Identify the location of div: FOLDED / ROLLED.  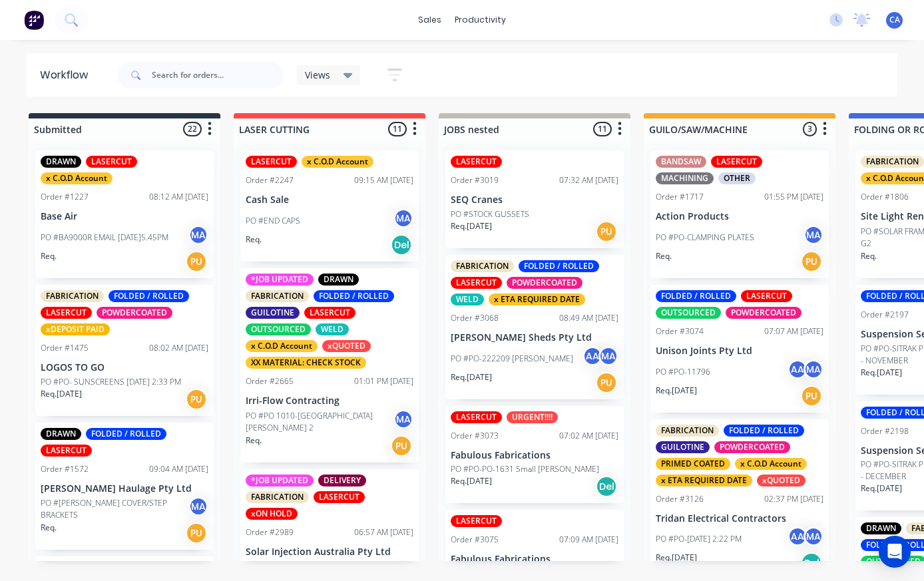
(696, 296).